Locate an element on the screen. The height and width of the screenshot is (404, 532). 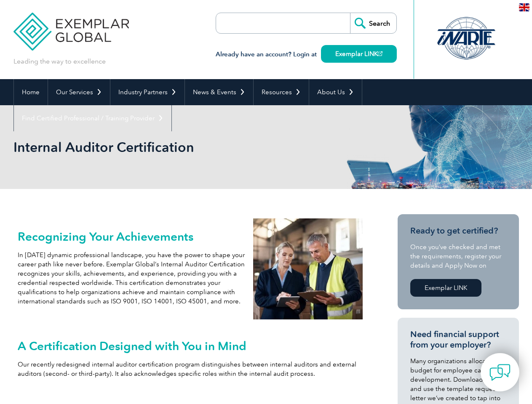
img: en is located at coordinates (525, 7).